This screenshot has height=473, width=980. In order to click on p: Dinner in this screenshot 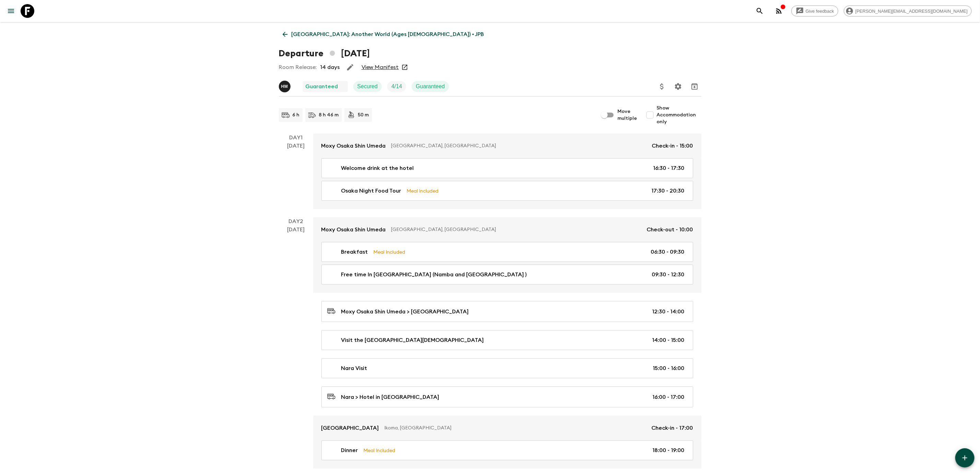, I will do `click(349, 450)`.